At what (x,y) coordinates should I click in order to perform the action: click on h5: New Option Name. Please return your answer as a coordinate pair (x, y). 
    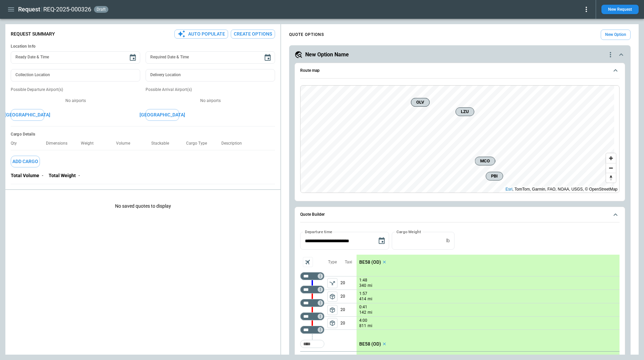
    Looking at the image, I should click on (327, 55).